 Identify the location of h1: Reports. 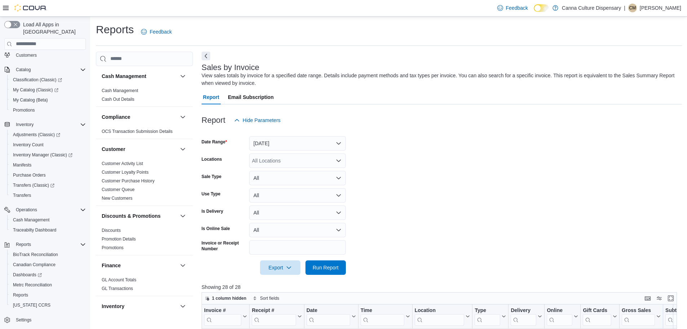
(115, 30).